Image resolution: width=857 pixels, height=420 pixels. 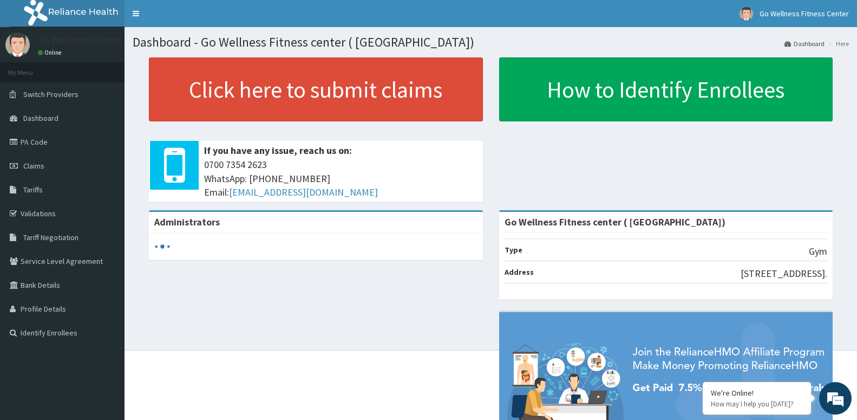 What do you see at coordinates (316, 89) in the screenshot?
I see `a: Click here to submit claims` at bounding box center [316, 89].